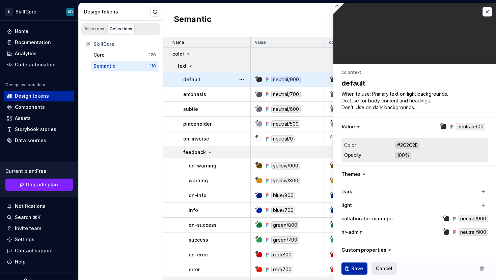  What do you see at coordinates (153, 66) in the screenshot?
I see `div: 118` at bounding box center [153, 66].